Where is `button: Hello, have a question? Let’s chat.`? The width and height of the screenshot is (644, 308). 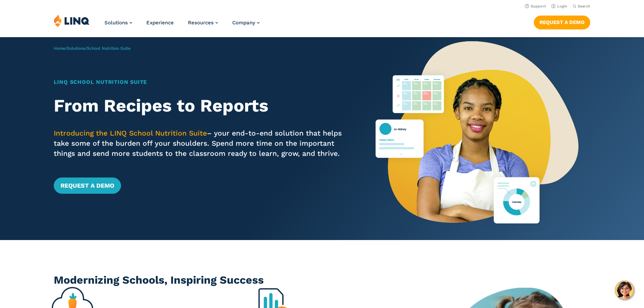 button: Hello, have a question? Let’s chat. is located at coordinates (625, 290).